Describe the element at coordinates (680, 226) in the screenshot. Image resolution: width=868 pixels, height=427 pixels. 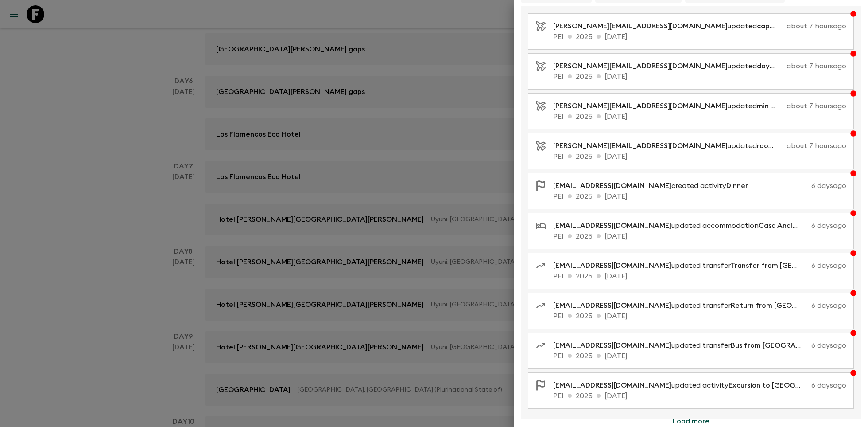
I see `p: updated accommodation` at that location.